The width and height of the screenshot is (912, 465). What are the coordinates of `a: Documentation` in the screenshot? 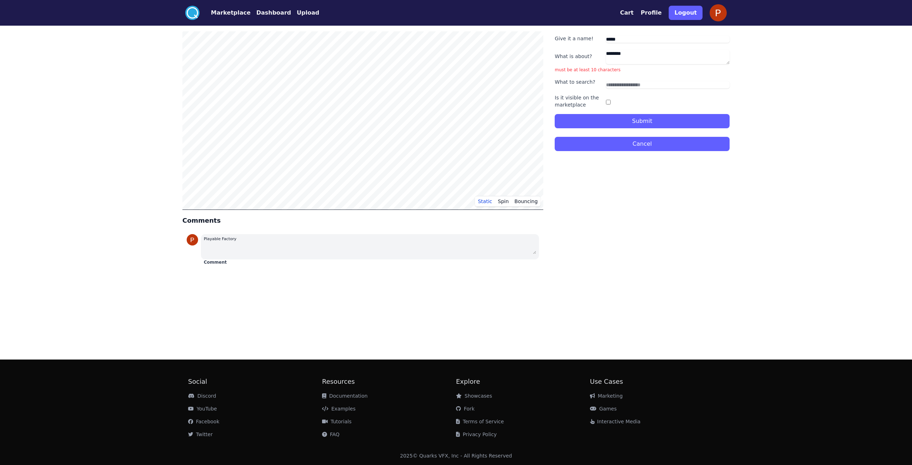 It's located at (345, 396).